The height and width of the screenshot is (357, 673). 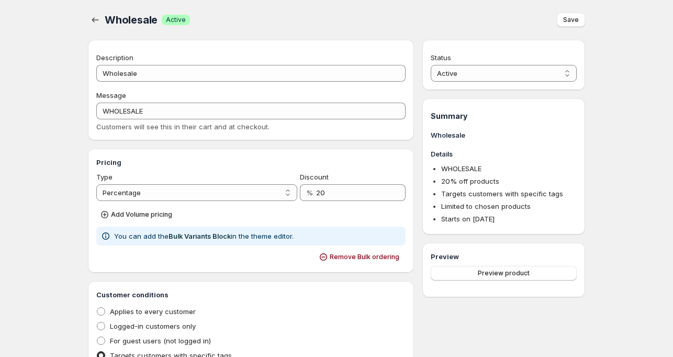 What do you see at coordinates (153, 312) in the screenshot?
I see `span: Applies to every customer` at bounding box center [153, 312].